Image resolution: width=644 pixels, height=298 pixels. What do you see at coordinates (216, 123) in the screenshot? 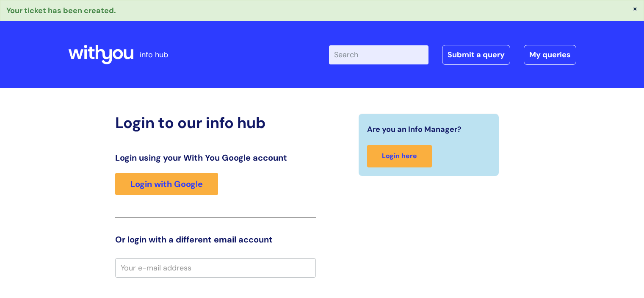
I see `h2: Login to our info hub` at bounding box center [216, 123].